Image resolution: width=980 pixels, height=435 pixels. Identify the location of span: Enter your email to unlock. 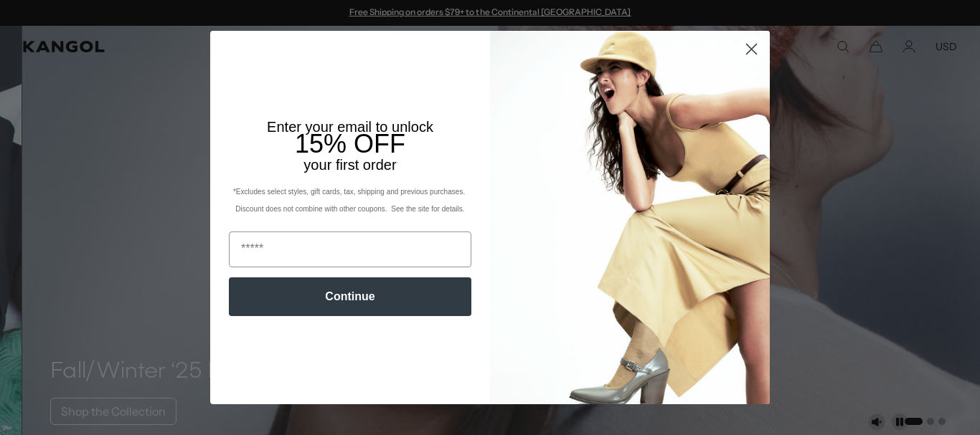
(350, 127).